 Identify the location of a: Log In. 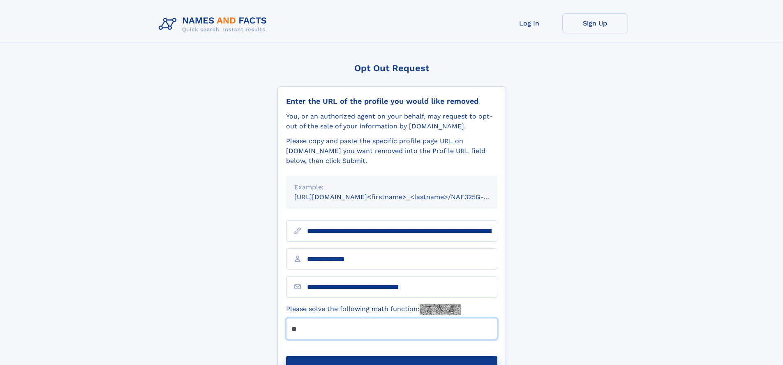
(529, 23).